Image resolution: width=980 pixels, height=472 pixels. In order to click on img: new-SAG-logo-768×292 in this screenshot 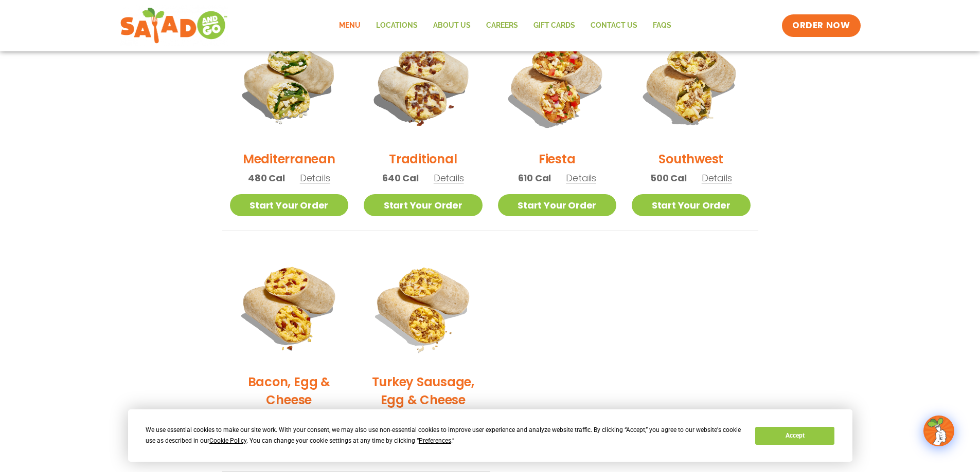, I will do `click(174, 26)`.